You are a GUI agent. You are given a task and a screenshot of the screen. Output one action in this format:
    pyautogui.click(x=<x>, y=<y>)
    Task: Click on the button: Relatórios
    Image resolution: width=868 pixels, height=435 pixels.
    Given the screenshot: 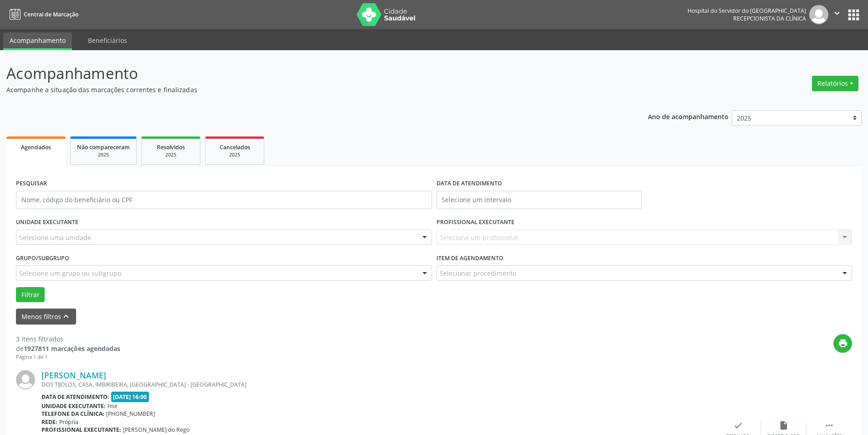 What is the action you would take?
    pyautogui.click(x=835, y=83)
    